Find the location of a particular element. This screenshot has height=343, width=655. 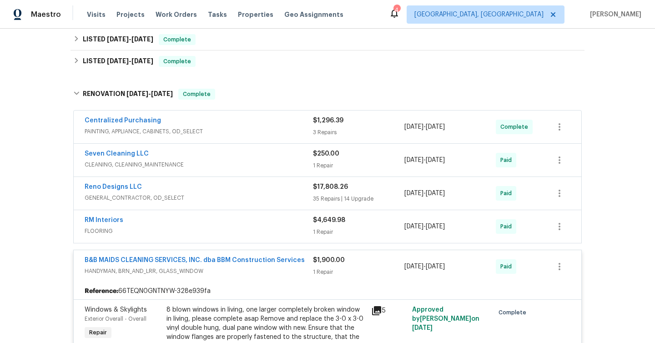

a: B&B MAIDS CLEANING SERVICES, INC. dba BBM Construction Services is located at coordinates (195, 260).